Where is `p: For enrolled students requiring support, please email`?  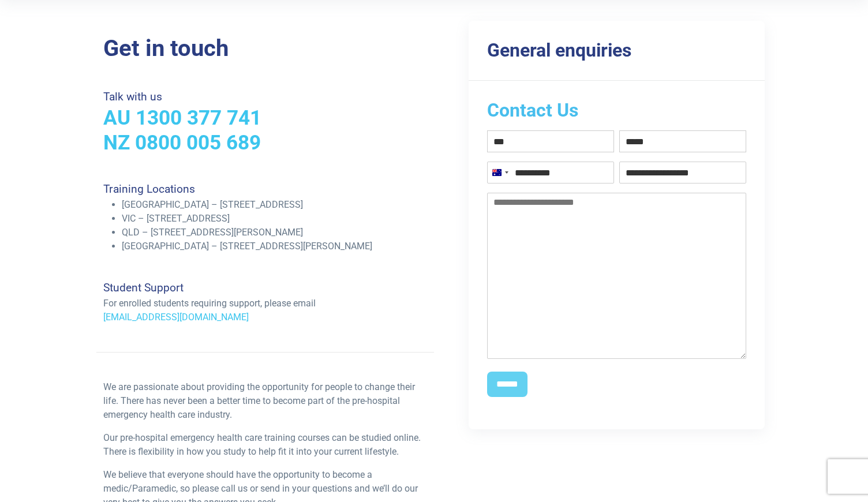
p: For enrolled students requiring support, please email is located at coordinates (265, 304).